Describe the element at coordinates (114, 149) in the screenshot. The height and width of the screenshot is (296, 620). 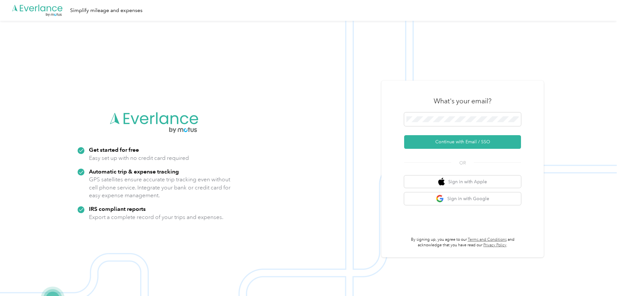
I see `strong: Get started for free` at that location.